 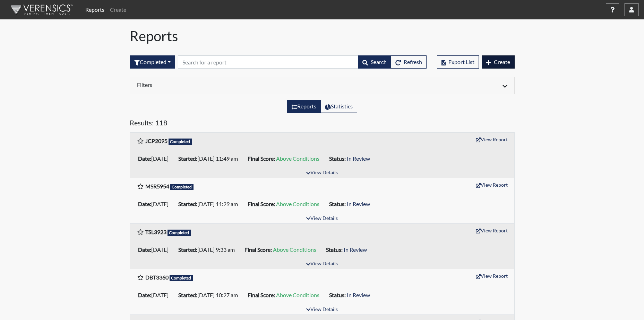 What do you see at coordinates (458, 62) in the screenshot?
I see `button: Export List` at bounding box center [458, 62].